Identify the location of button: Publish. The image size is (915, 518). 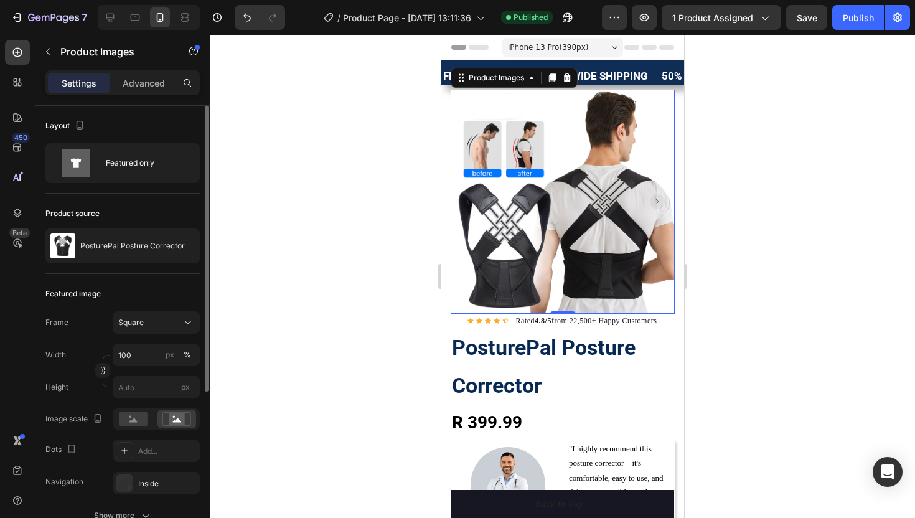
(858, 17).